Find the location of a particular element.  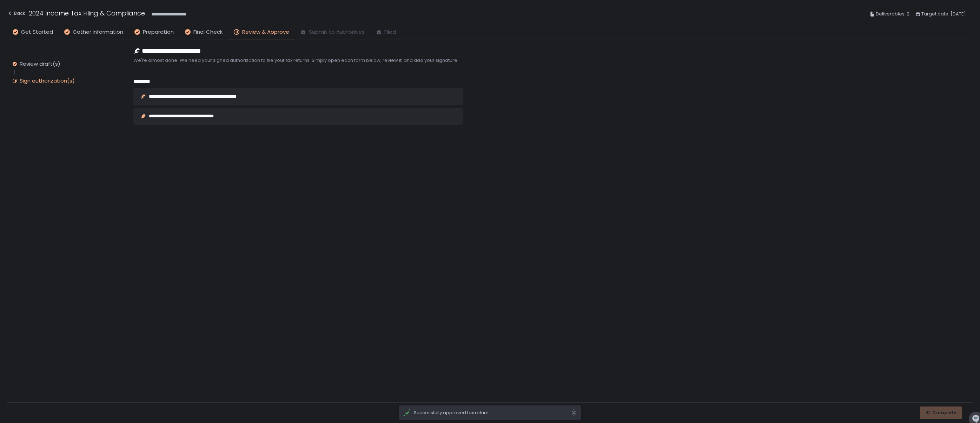

div: Sign authorization(s) is located at coordinates (47, 81).